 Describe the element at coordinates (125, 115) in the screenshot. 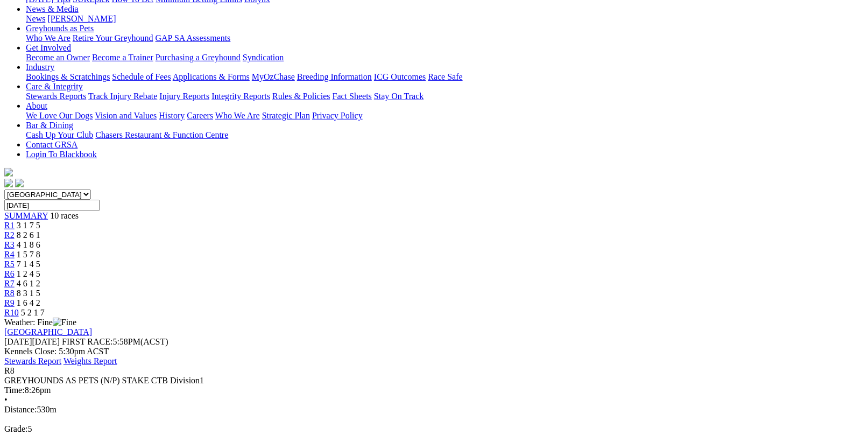

I see `a: Vision and Values` at that location.